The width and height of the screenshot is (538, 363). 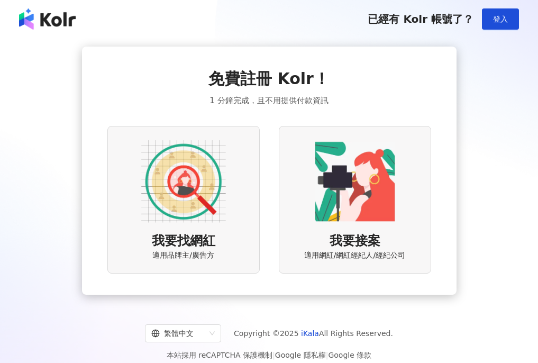 What do you see at coordinates (183, 241) in the screenshot?
I see `span: 我要找網紅` at bounding box center [183, 241].